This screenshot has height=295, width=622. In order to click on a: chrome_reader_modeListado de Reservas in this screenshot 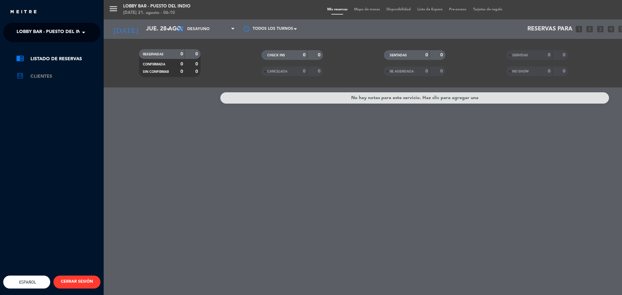, I will do `click(58, 59)`.